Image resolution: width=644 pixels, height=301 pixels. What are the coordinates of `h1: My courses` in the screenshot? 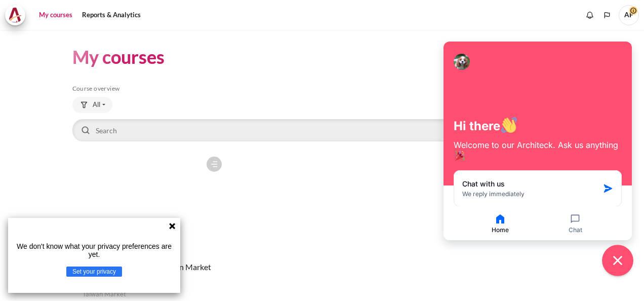 It's located at (119, 57).